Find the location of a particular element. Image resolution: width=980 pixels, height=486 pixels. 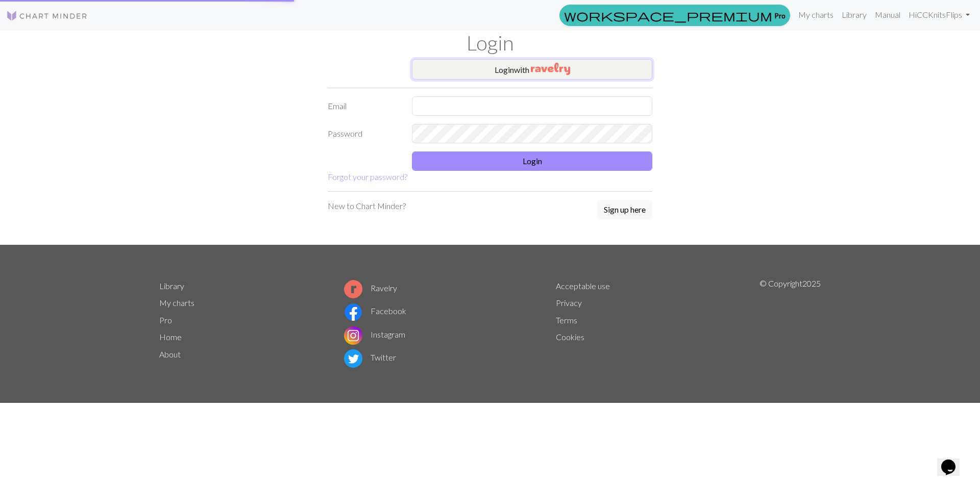

a: Sign up here is located at coordinates (625, 210).